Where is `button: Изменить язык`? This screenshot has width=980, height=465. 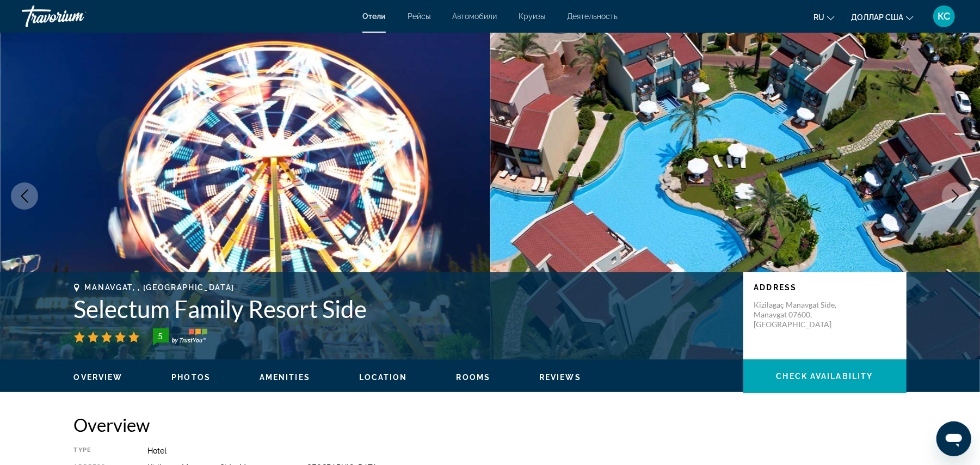 button: Изменить язык is located at coordinates (824, 16).